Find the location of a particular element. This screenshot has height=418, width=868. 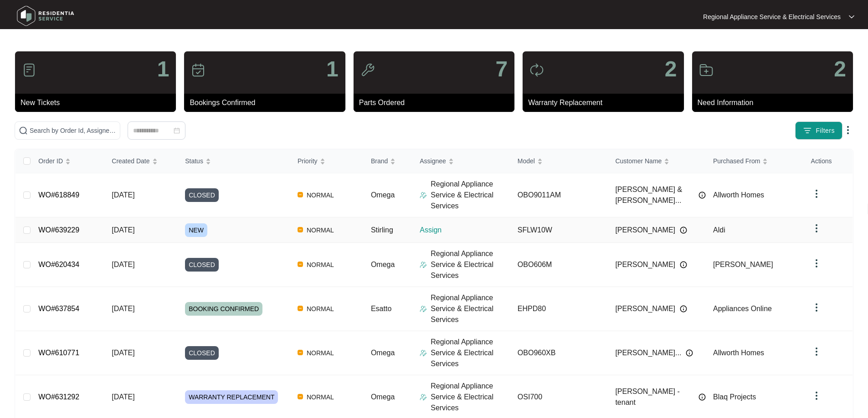

span: Model is located at coordinates (526, 161).